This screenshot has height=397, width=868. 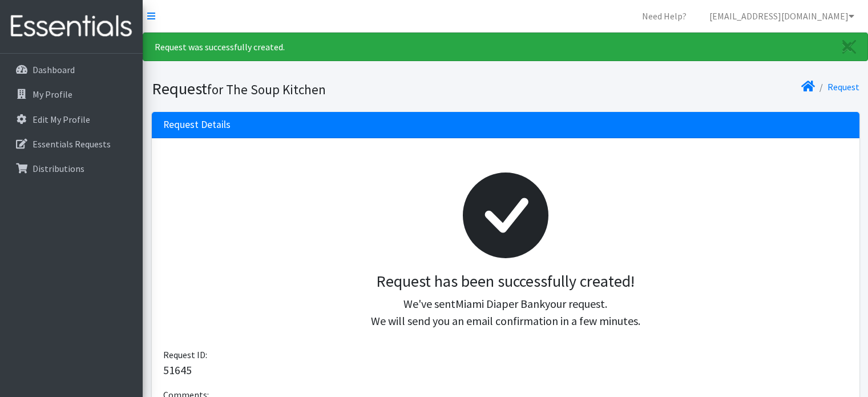 What do you see at coordinates (844, 87) in the screenshot?
I see `a: Request` at bounding box center [844, 87].